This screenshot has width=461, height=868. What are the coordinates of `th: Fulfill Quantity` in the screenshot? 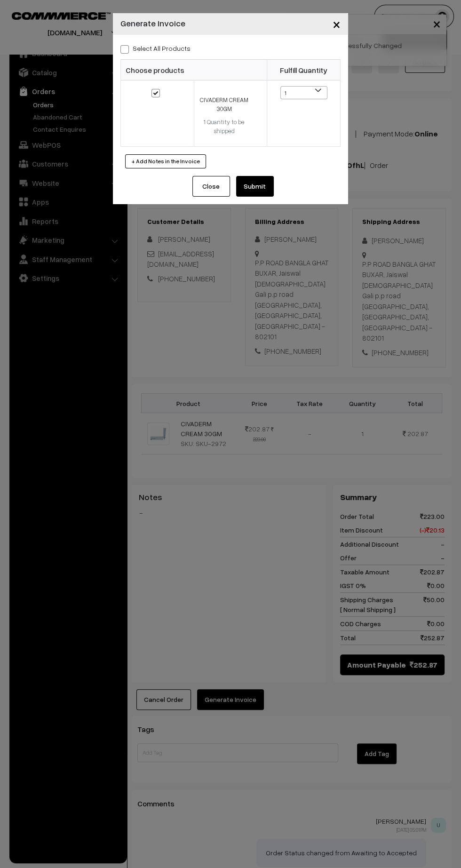 It's located at (304, 70).